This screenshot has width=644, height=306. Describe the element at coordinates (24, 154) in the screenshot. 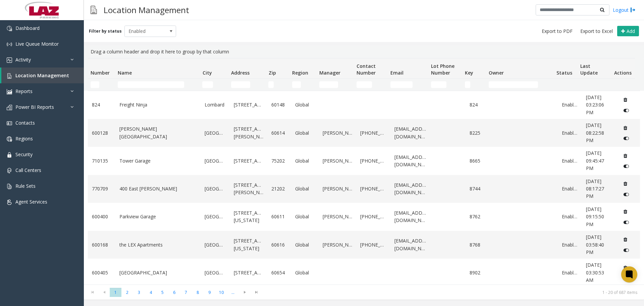

I see `span: Security` at that location.